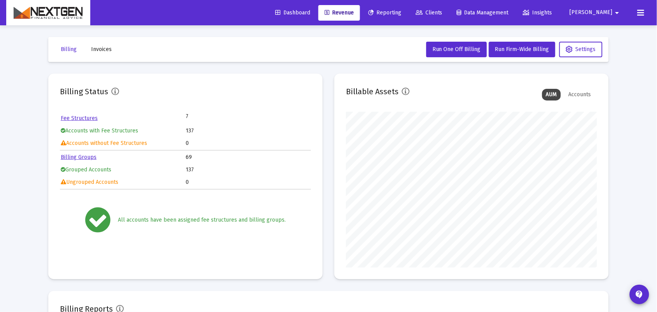 The image size is (657, 312). Describe the element at coordinates (248, 157) in the screenshot. I see `td: 69` at that location.